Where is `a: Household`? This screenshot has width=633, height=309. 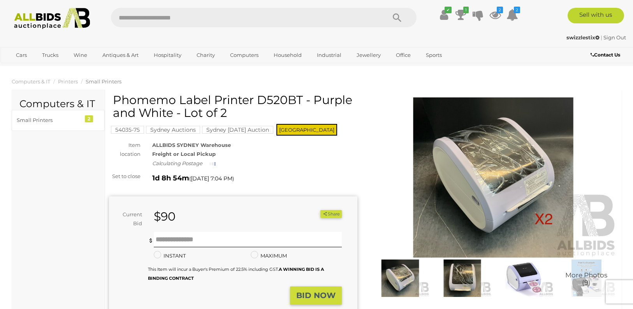 a: Household is located at coordinates (288, 55).